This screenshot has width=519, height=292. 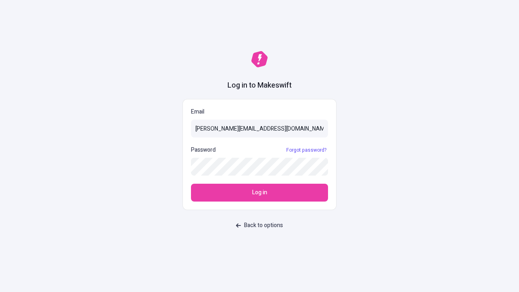 What do you see at coordinates (264, 226) in the screenshot?
I see `span: Back to options` at bounding box center [264, 226].